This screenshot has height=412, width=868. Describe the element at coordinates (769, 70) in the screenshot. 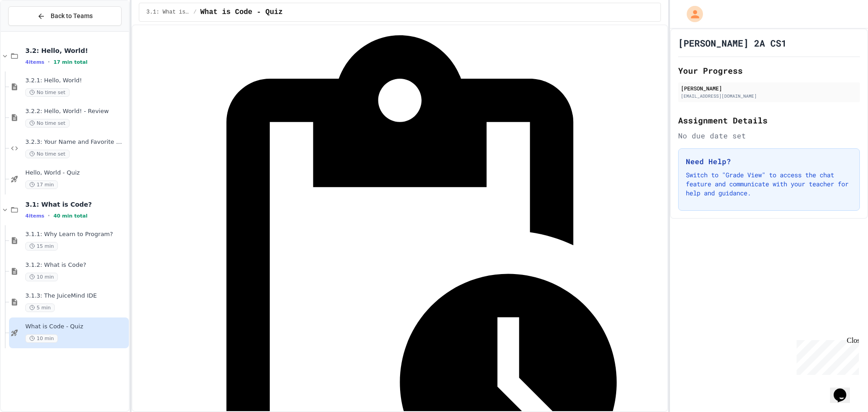

I see `h2: Your Progress` at that location.